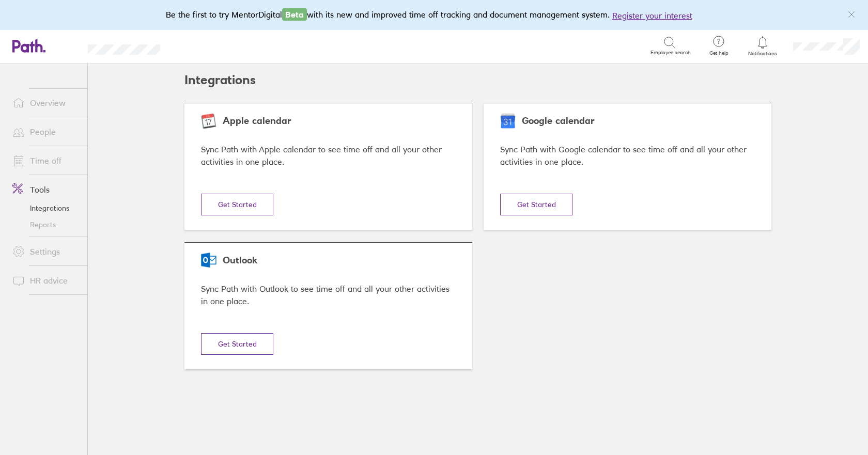 The width and height of the screenshot is (868, 455). I want to click on div: Sync Path with Outlook to see time off and all your other activities in one place., so click(328, 296).